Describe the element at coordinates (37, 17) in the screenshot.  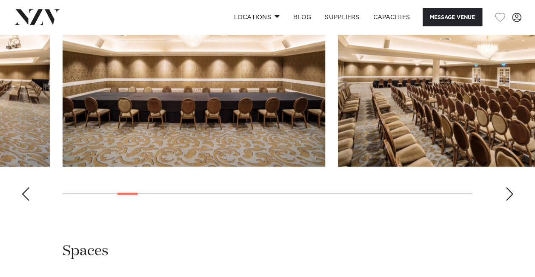
I see `img: nzv-logo.png` at that location.